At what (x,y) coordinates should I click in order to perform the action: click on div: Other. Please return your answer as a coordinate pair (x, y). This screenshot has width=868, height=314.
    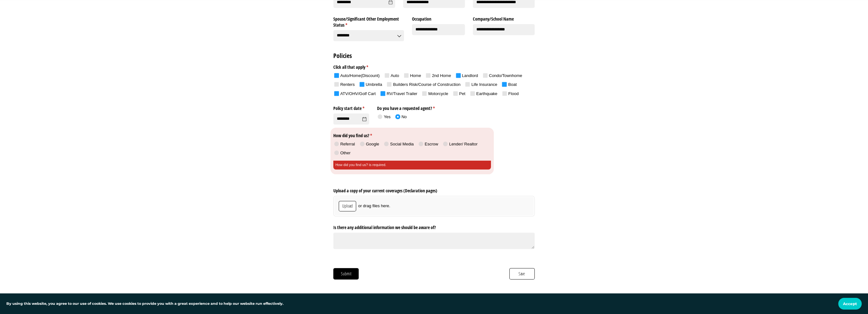
    Looking at the image, I should click on (345, 153).